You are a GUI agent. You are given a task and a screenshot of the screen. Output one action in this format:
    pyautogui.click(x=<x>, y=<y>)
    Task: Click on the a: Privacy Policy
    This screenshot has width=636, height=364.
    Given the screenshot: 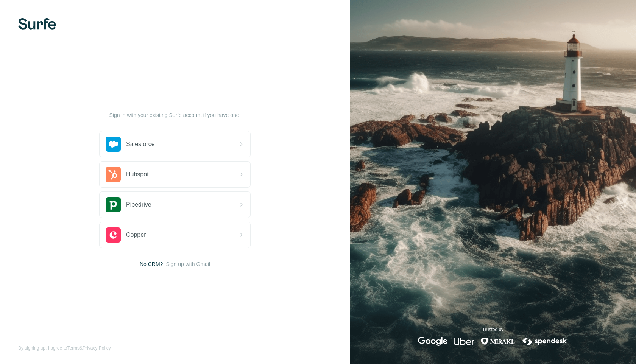 What is the action you would take?
    pyautogui.click(x=96, y=348)
    